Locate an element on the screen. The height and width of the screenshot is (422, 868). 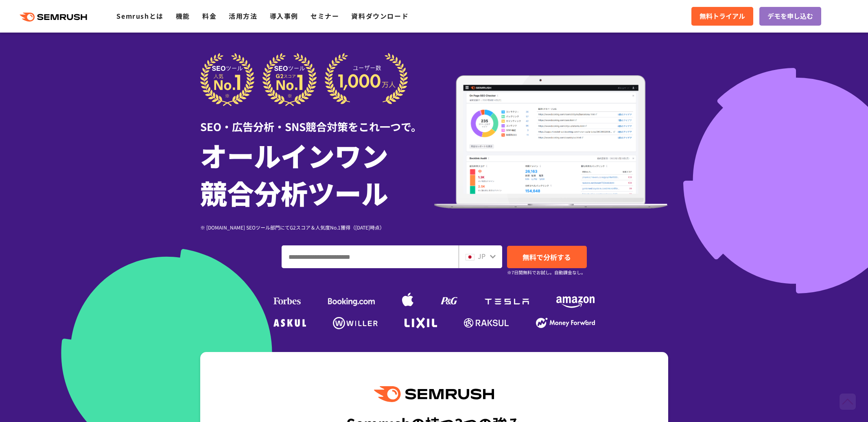
a: 機能 is located at coordinates (183, 16).